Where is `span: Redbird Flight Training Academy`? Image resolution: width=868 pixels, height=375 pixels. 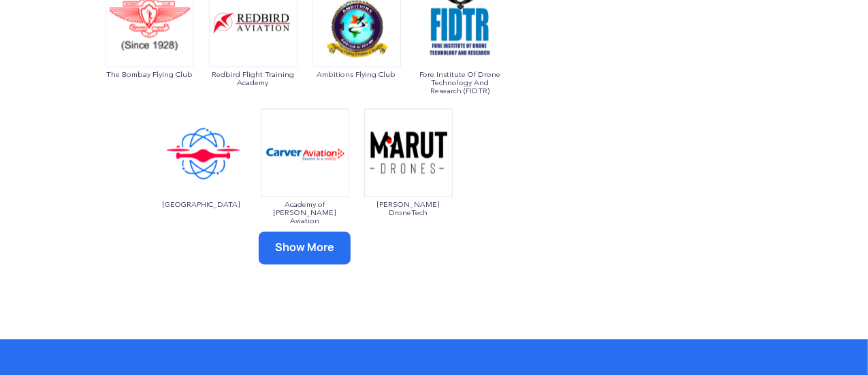
span: Redbird Flight Training Academy is located at coordinates (253, 78).